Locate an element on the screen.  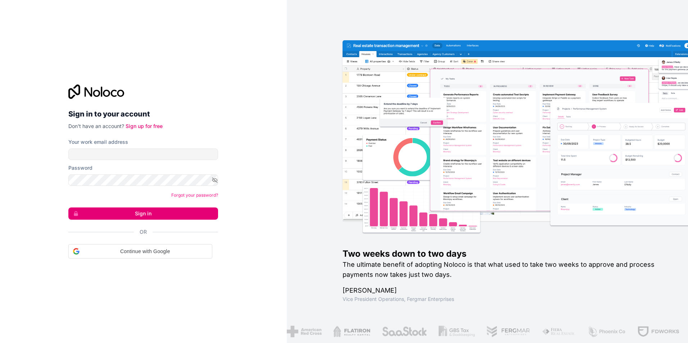
input: Email address is located at coordinates (143, 154).